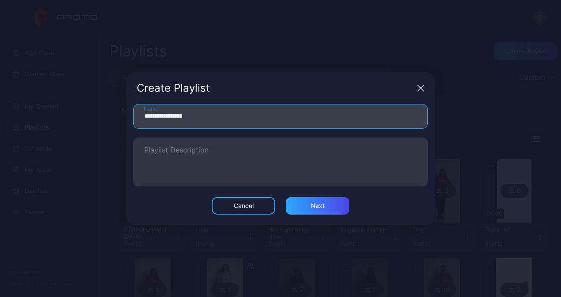 This screenshot has height=297, width=561. What do you see at coordinates (318, 206) in the screenshot?
I see `div: Next` at bounding box center [318, 206].